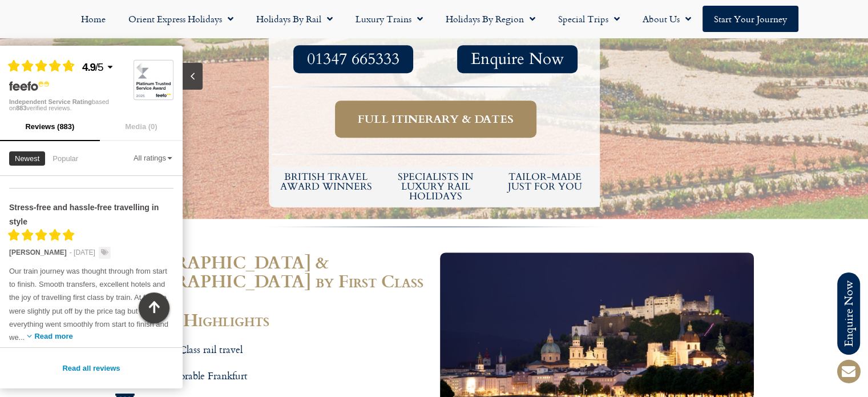 Image resolution: width=868 pixels, height=397 pixels. Describe the element at coordinates (517, 59) in the screenshot. I see `a: Enquire Now` at that location.